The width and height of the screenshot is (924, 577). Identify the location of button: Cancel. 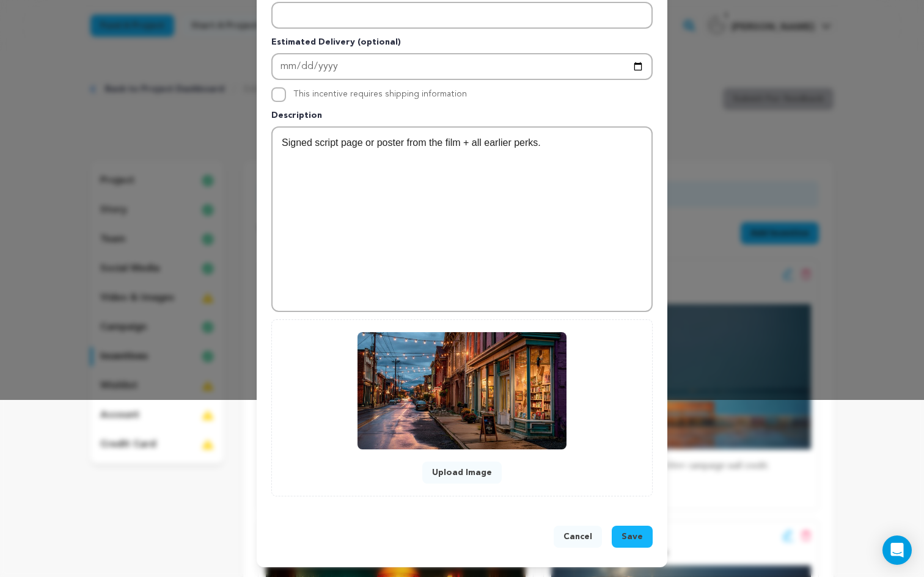
(577, 536).